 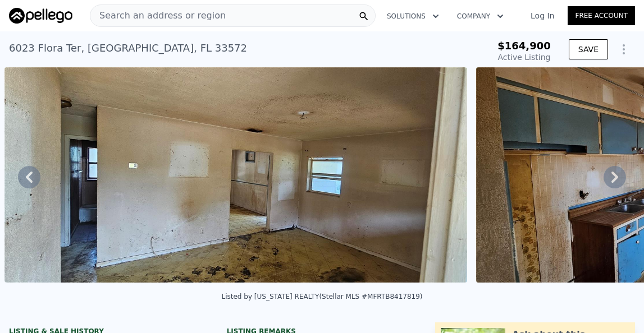 What do you see at coordinates (524, 46) in the screenshot?
I see `span: $164,900` at bounding box center [524, 46].